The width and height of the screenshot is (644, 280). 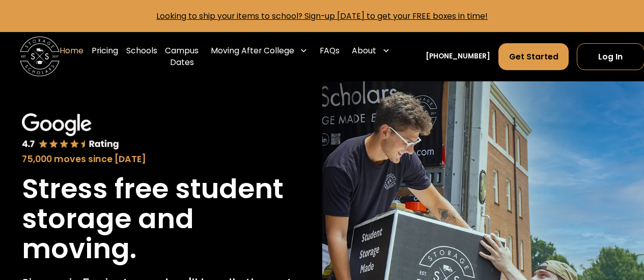 What do you see at coordinates (182, 57) in the screenshot?
I see `a: Campus Dates` at bounding box center [182, 57].